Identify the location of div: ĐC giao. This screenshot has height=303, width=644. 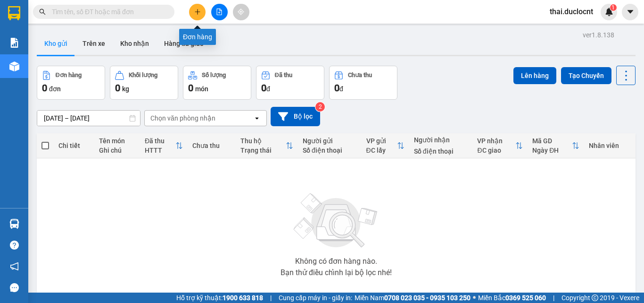
(496, 151).